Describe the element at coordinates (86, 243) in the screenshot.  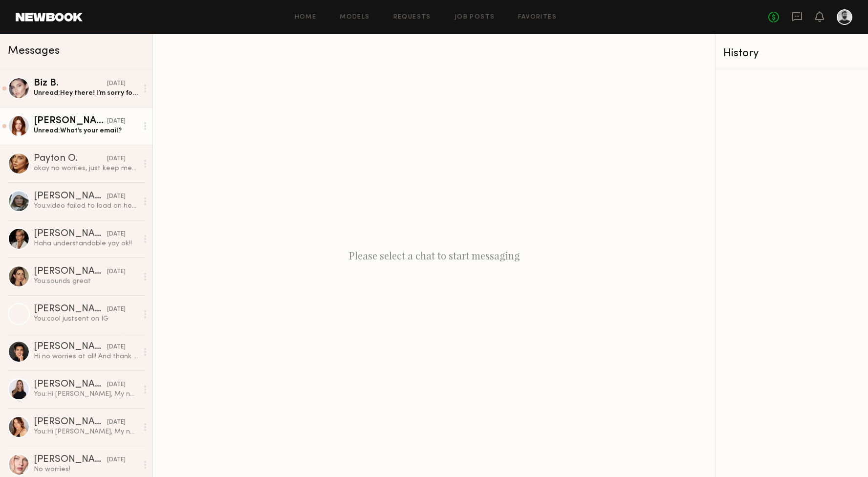
I see `div: Haha understandable yay ok!!` at that location.